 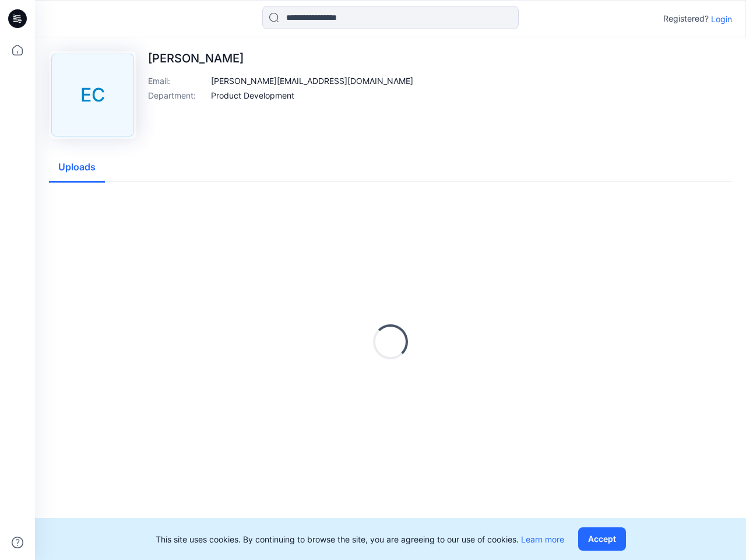 I want to click on button: Uploads, so click(x=76, y=167).